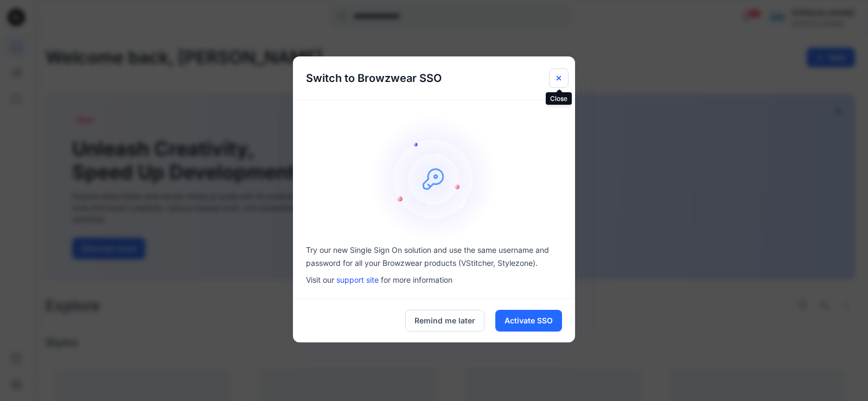  Describe the element at coordinates (357, 280) in the screenshot. I see `a: support site` at that location.